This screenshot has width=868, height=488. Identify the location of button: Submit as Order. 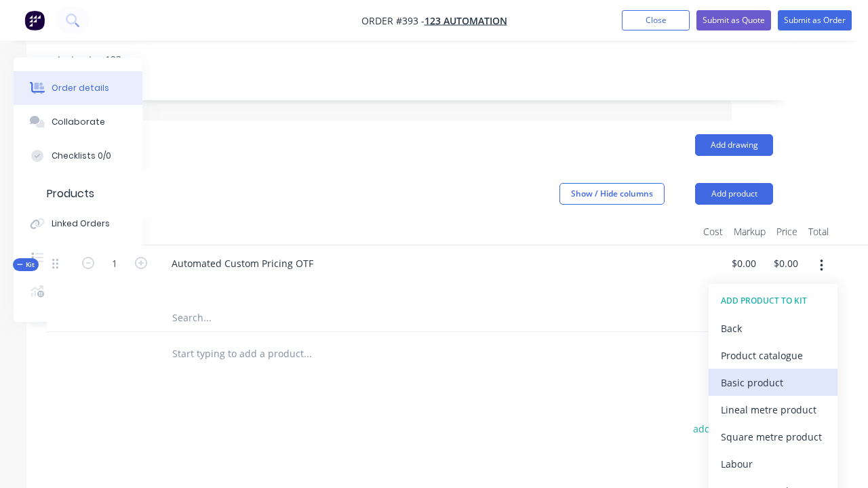
(815, 20).